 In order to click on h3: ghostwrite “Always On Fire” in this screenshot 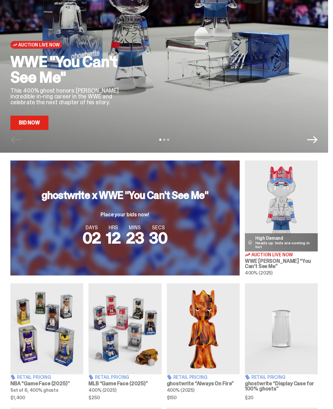, I will do `click(203, 384)`.